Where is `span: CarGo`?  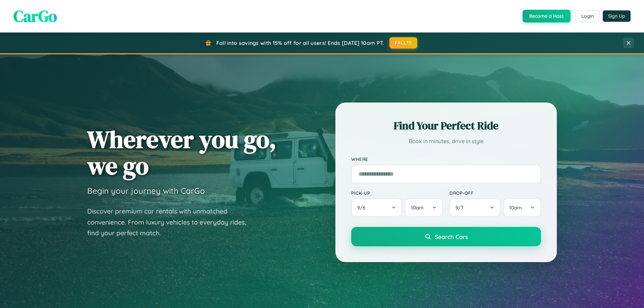
span: CarGo is located at coordinates (35, 16).